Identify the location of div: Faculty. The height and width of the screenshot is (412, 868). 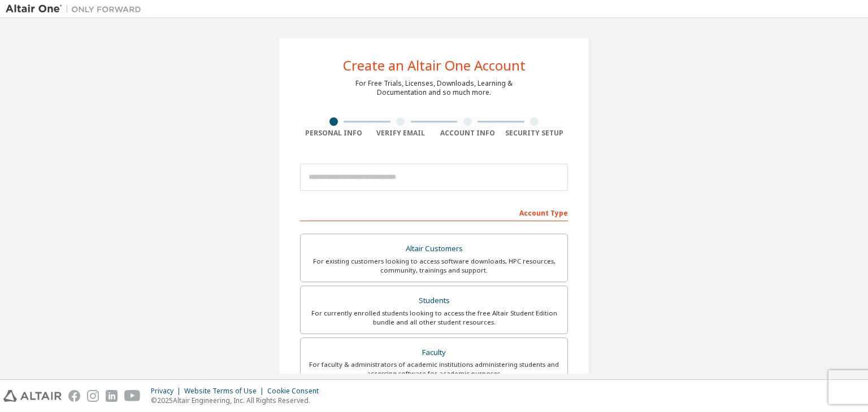
(434, 353).